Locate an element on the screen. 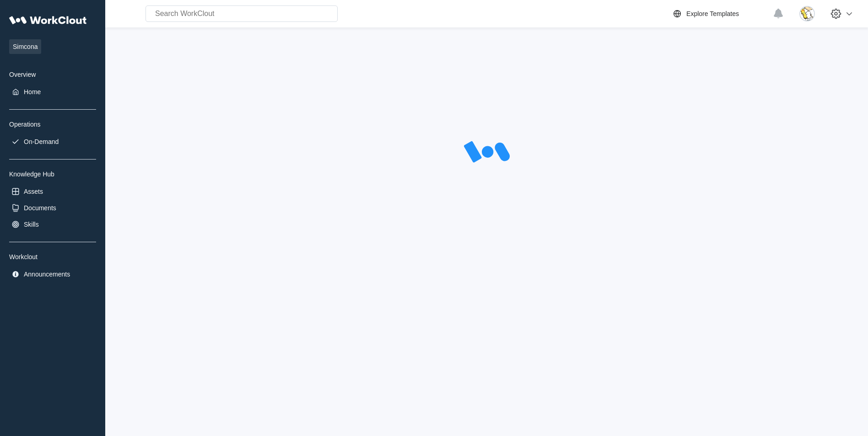  div: Documents is located at coordinates (40, 208).